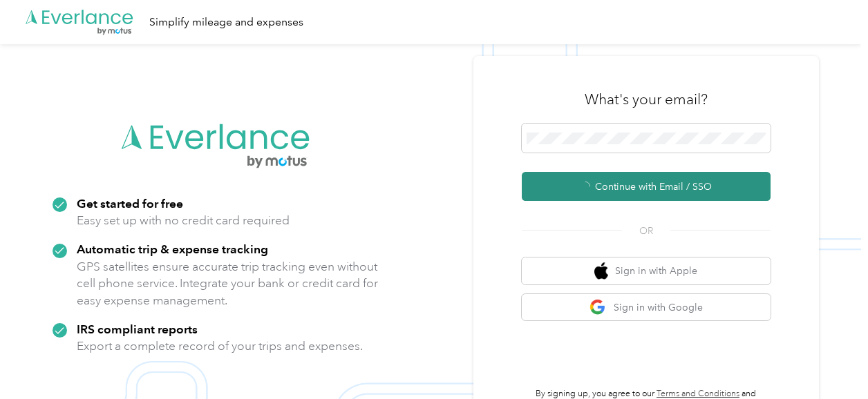 This screenshot has height=399, width=868. What do you see at coordinates (173, 249) in the screenshot?
I see `strong: Automatic trip & expense tracking` at bounding box center [173, 249].